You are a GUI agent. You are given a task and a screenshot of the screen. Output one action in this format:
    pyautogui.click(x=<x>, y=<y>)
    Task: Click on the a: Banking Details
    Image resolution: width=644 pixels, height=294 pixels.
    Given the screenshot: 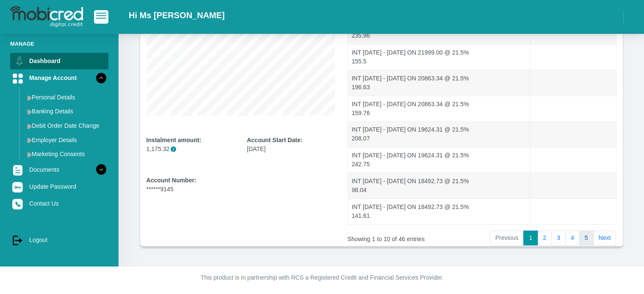 What is the action you would take?
    pyautogui.click(x=66, y=111)
    